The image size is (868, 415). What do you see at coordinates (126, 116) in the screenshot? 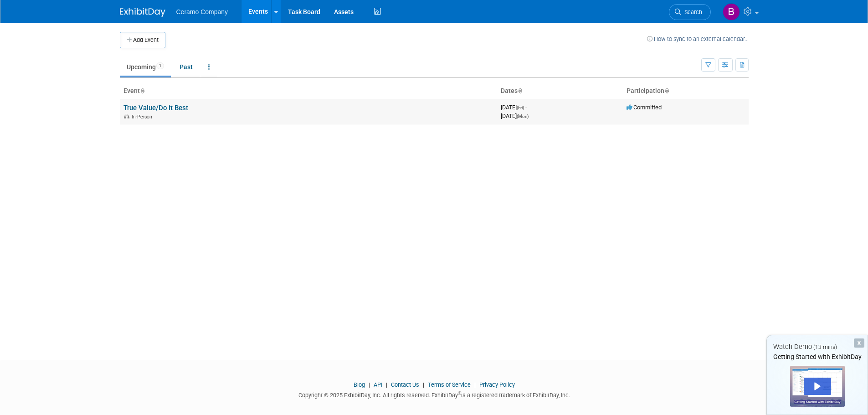
I see `img: In-Person Event` at bounding box center [126, 116].